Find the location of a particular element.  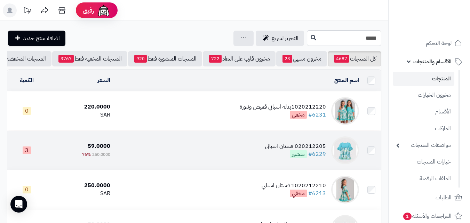

span: التحرير لسريع is located at coordinates (285, 38).